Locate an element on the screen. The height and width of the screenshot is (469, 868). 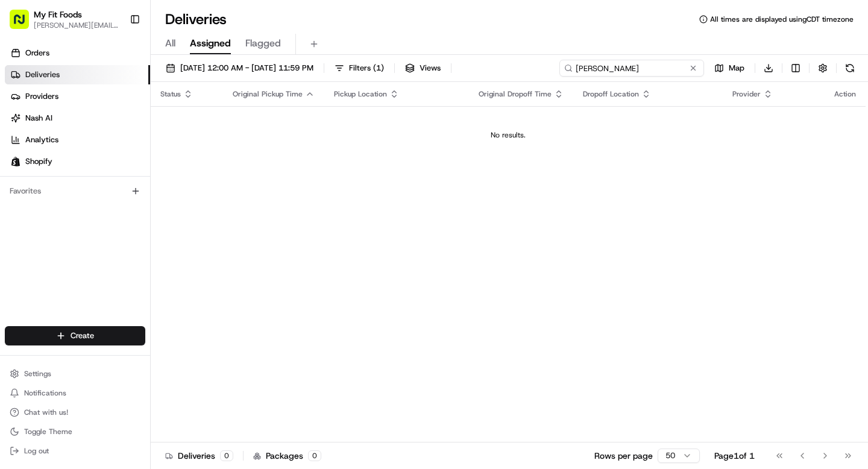
a: 📗Knowledge Base is located at coordinates (52, 181).